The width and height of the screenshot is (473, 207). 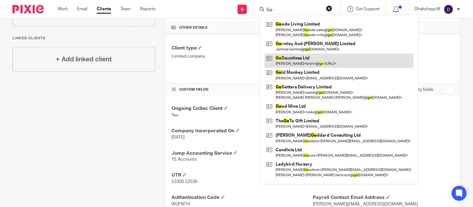 I want to click on h4: Jump Accounting Service, so click(x=242, y=153).